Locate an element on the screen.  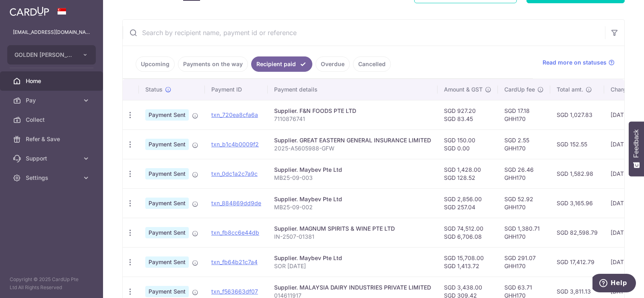
span: Read more on statuses is located at coordinates (574, 62).